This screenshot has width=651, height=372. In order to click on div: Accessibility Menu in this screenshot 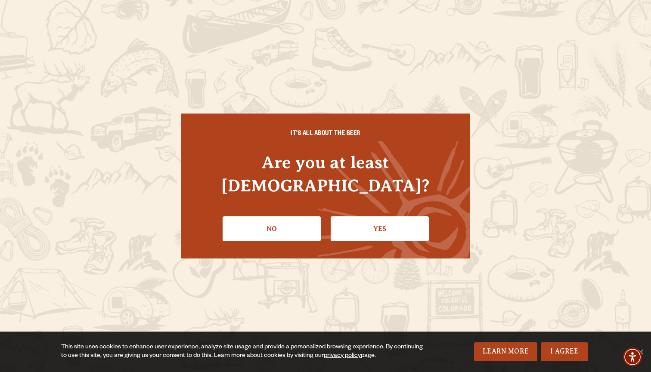, I will do `click(632, 357)`.